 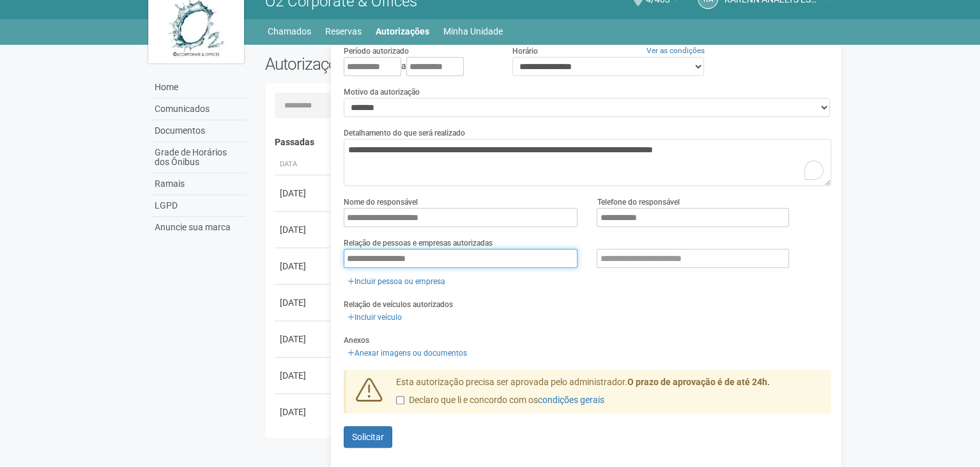 I want to click on a: Documentos, so click(x=199, y=131).